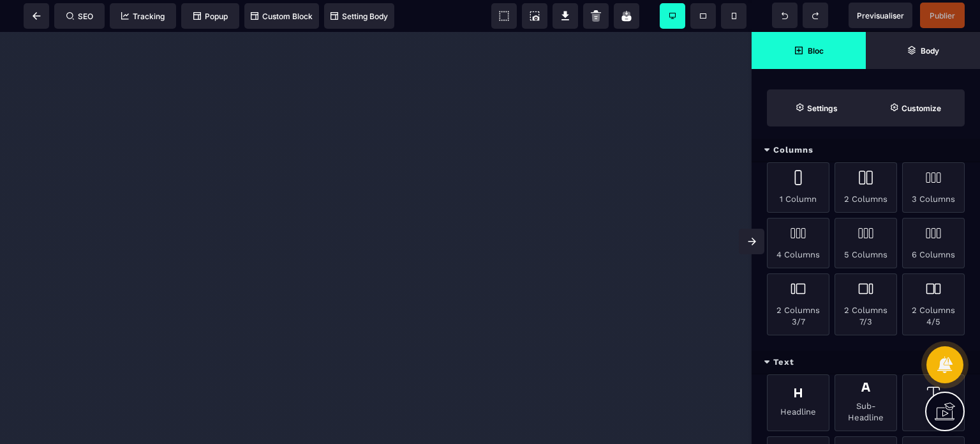 The height and width of the screenshot is (444, 980). What do you see at coordinates (210, 16) in the screenshot?
I see `span: Popup` at bounding box center [210, 16].